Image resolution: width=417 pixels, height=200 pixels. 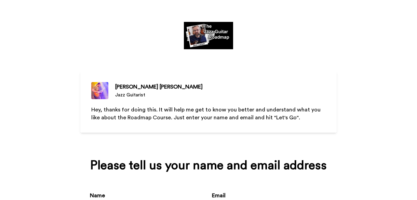 I want to click on label: Name, so click(x=97, y=196).